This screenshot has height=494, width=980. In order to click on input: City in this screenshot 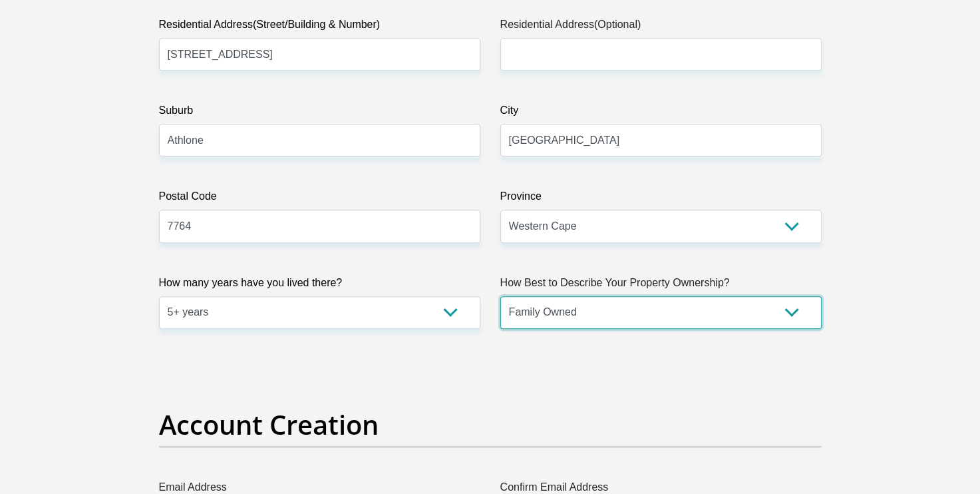, I will do `click(661, 140)`.